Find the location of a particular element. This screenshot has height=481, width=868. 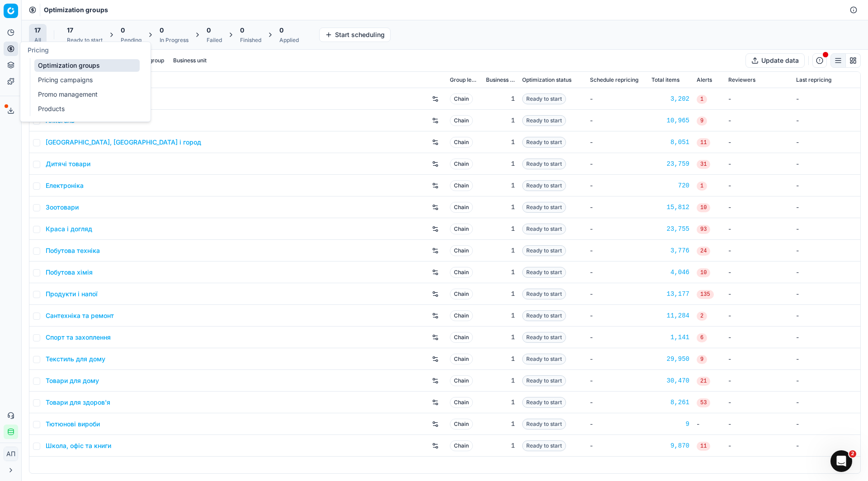

span: 2 is located at coordinates (852, 454).